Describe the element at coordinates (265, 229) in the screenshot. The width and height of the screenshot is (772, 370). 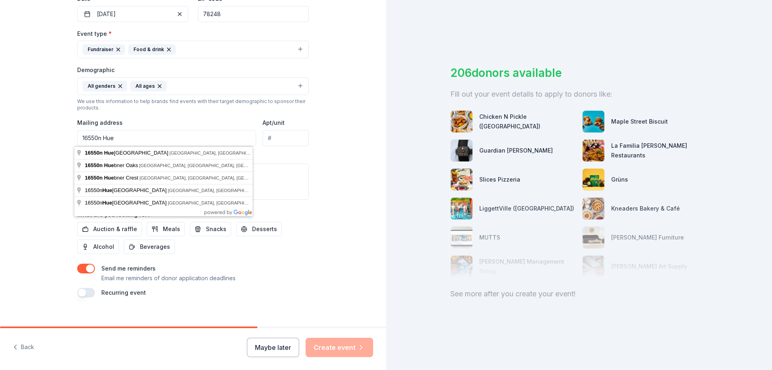
I see `span: Desserts` at that location.